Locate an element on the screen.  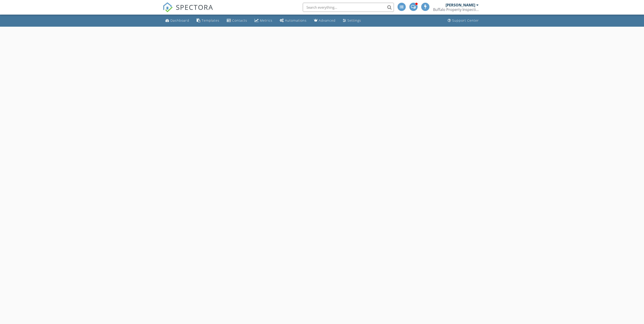
div: Metrics is located at coordinates (266, 20).